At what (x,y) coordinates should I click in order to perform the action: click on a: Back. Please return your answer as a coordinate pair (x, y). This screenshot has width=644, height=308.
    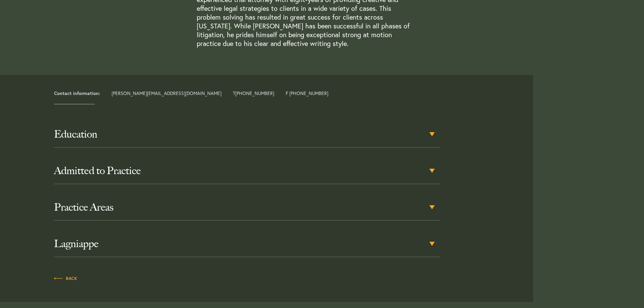
    Looking at the image, I should click on (66, 278).